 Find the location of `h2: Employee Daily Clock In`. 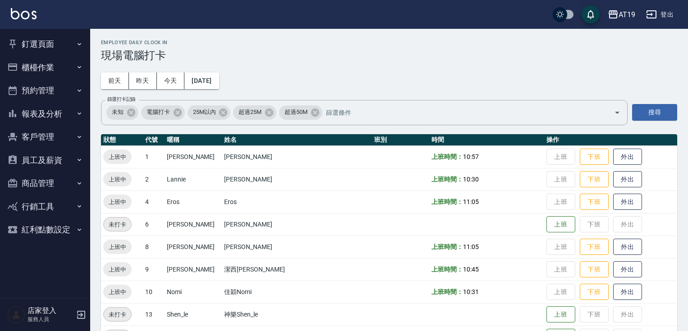

h2: Employee Daily Clock In is located at coordinates (389, 42).